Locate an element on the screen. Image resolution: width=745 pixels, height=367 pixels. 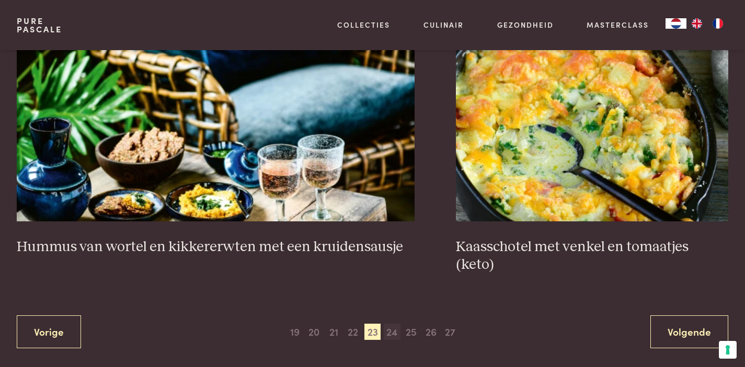
span: 21 is located at coordinates (333, 332).